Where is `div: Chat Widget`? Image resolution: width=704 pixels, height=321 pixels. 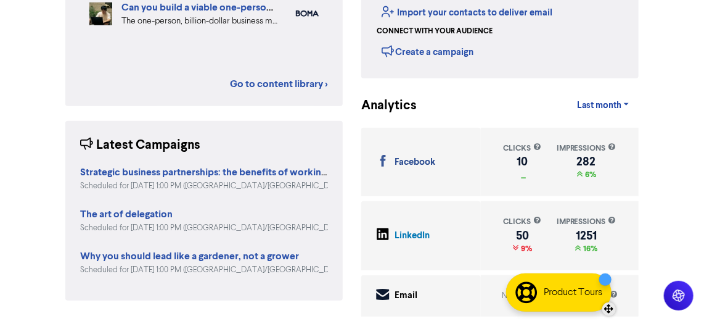
div: Chat Widget is located at coordinates (673, 291).